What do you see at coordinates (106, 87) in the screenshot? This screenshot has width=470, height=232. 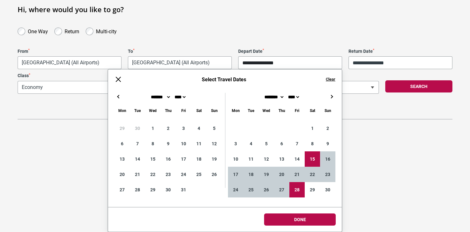 I see `span: Economy` at bounding box center [106, 87].